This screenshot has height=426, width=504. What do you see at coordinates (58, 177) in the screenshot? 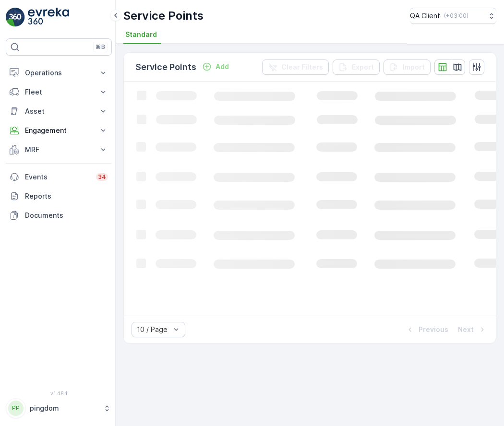
I see `a: Events34` at bounding box center [58, 177].